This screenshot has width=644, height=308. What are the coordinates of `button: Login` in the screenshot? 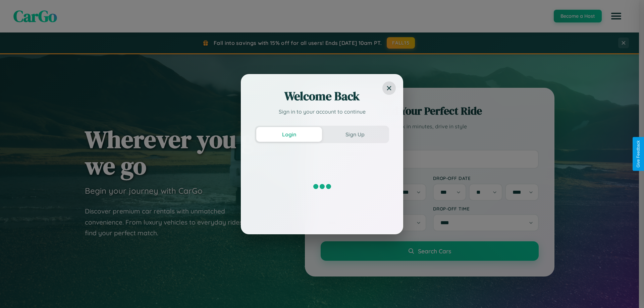 It's located at (289, 135).